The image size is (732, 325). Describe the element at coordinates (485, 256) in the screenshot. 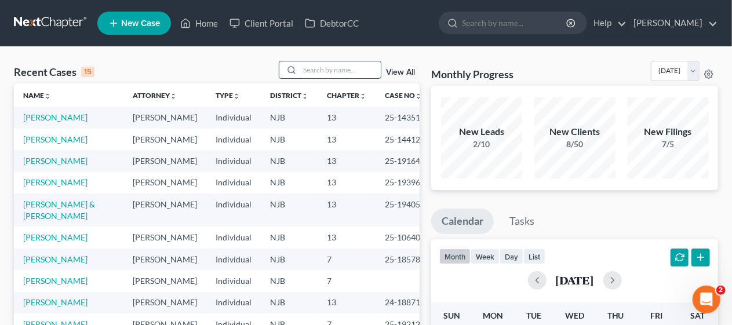

I see `button: week` at that location.